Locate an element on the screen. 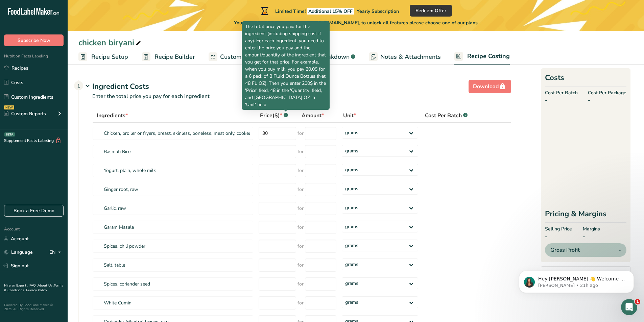 The width and height of the screenshot is (644, 322). button: Subscribe Now is located at coordinates (34, 40).